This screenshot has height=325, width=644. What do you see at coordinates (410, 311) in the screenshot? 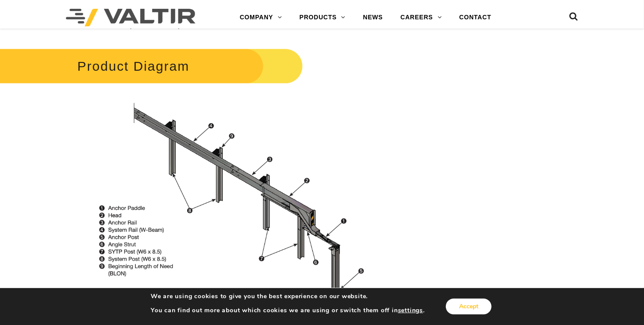
I see `button: settings` at bounding box center [410, 311].